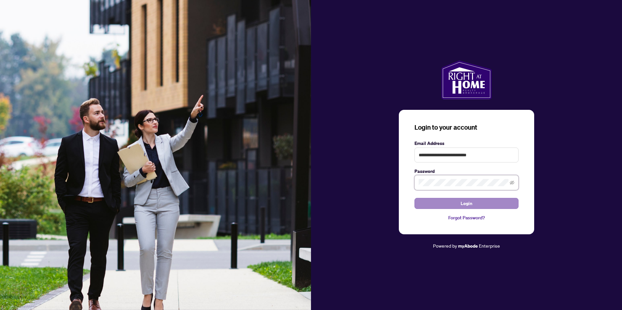 The height and width of the screenshot is (310, 622). What do you see at coordinates (489, 246) in the screenshot?
I see `span: Enterprise` at bounding box center [489, 246].